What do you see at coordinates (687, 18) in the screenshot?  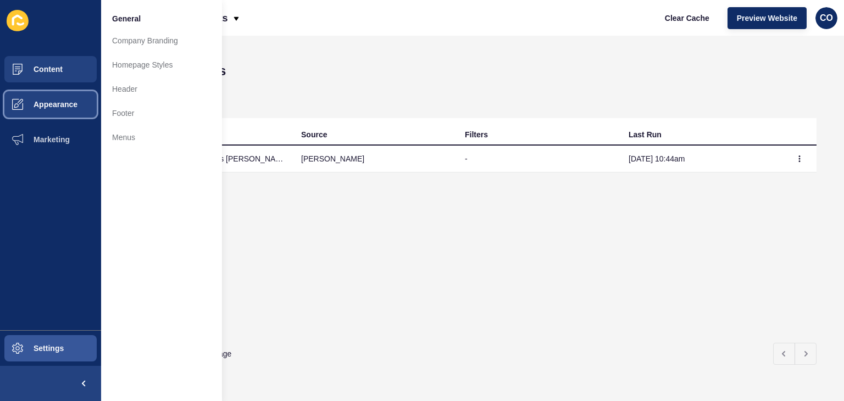 I see `span: Clear Cache` at bounding box center [687, 18].